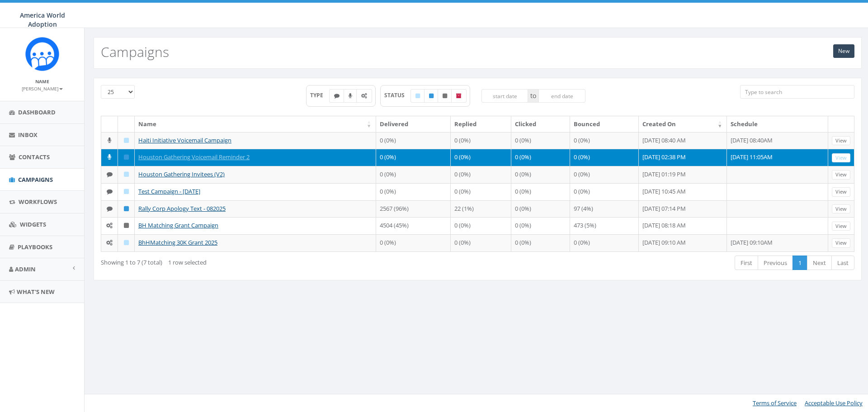 The width and height of the screenshot is (868, 412). Describe the element at coordinates (34, 157) in the screenshot. I see `span: Contacts` at that location.